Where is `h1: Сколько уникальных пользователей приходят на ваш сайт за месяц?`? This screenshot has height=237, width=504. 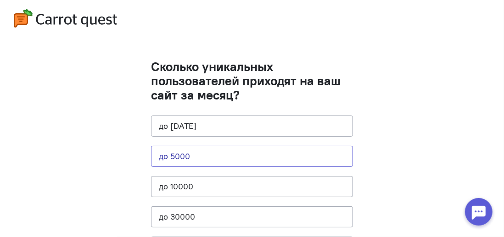
h1: Сколько уникальных пользователей приходят на ваш сайт за месяц? is located at coordinates (252, 81).